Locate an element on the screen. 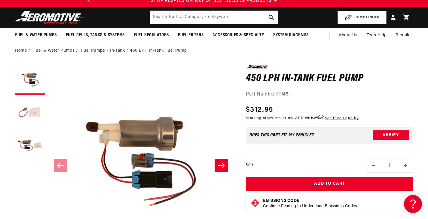  summary: Tech Help is located at coordinates (376, 35).